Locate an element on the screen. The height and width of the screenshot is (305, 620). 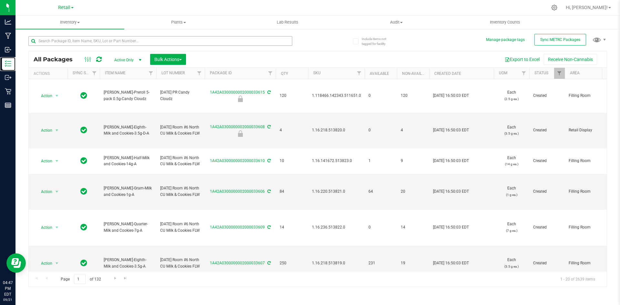
a: Go to the last page is located at coordinates (125, 278).